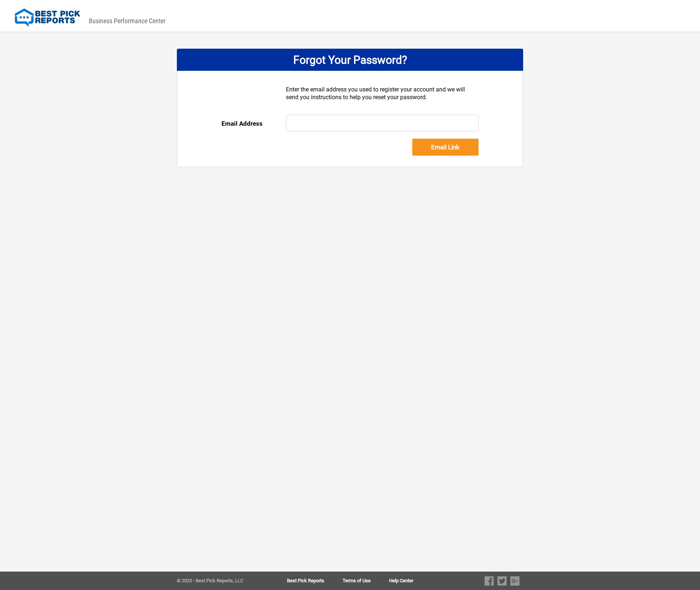 This screenshot has width=700, height=590. Describe the element at coordinates (445, 147) in the screenshot. I see `input: Email Link` at that location.